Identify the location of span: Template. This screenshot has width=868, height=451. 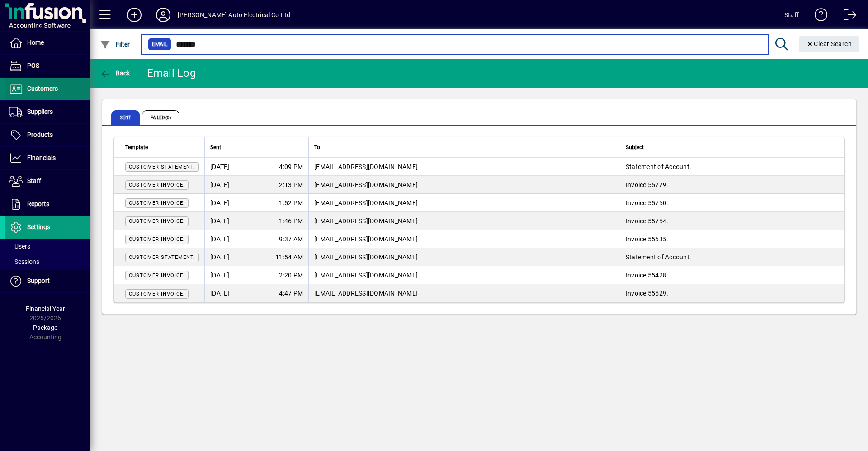
(137, 147).